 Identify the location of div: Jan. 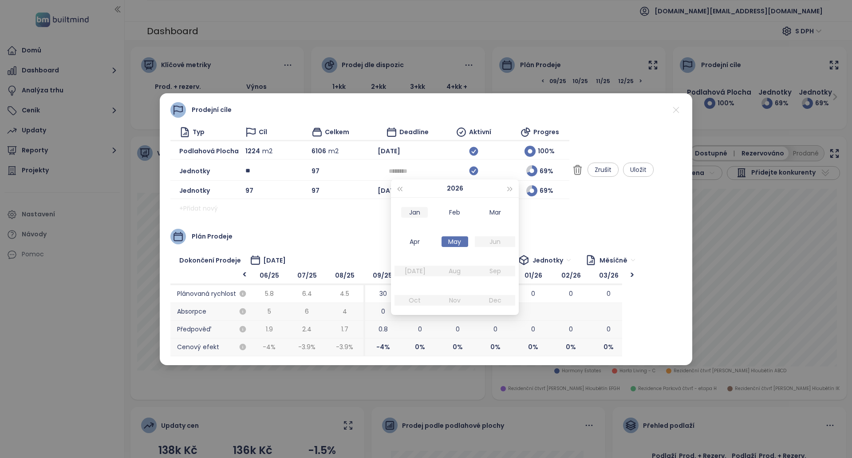
(415, 212).